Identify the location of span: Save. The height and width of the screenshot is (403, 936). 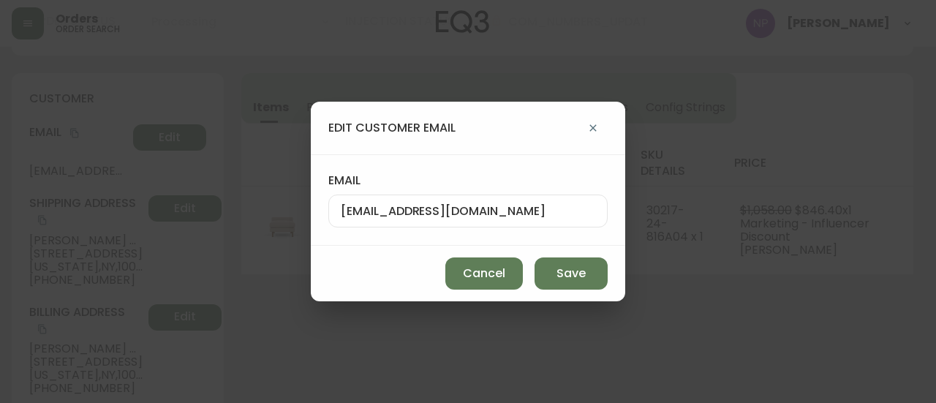
(571, 274).